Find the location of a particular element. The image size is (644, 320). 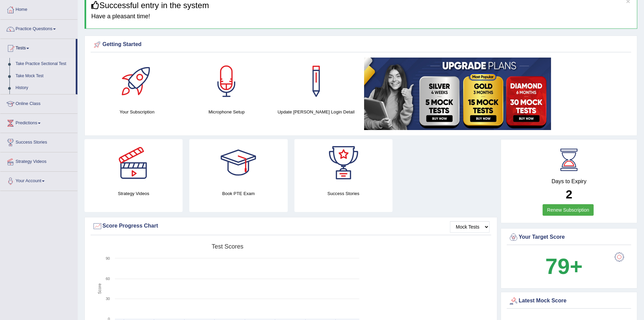

a: Tests is located at coordinates (38, 47).